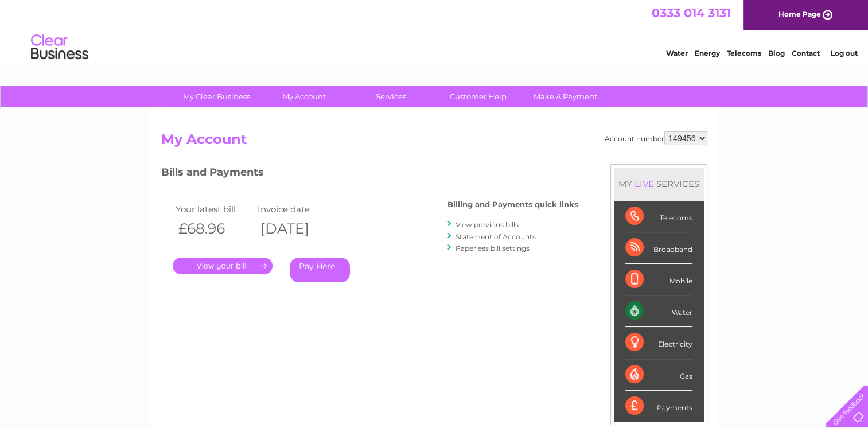  Describe the element at coordinates (656, 138) in the screenshot. I see `div: Account number` at that location.